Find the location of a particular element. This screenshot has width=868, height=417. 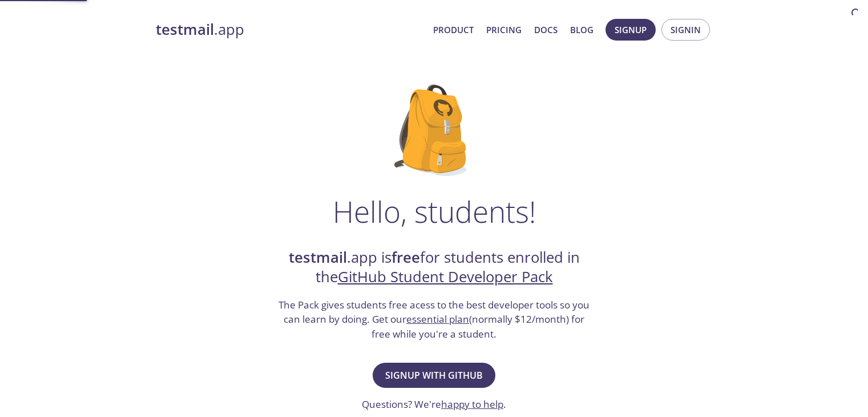

h1: Hello, students! is located at coordinates (435, 211).